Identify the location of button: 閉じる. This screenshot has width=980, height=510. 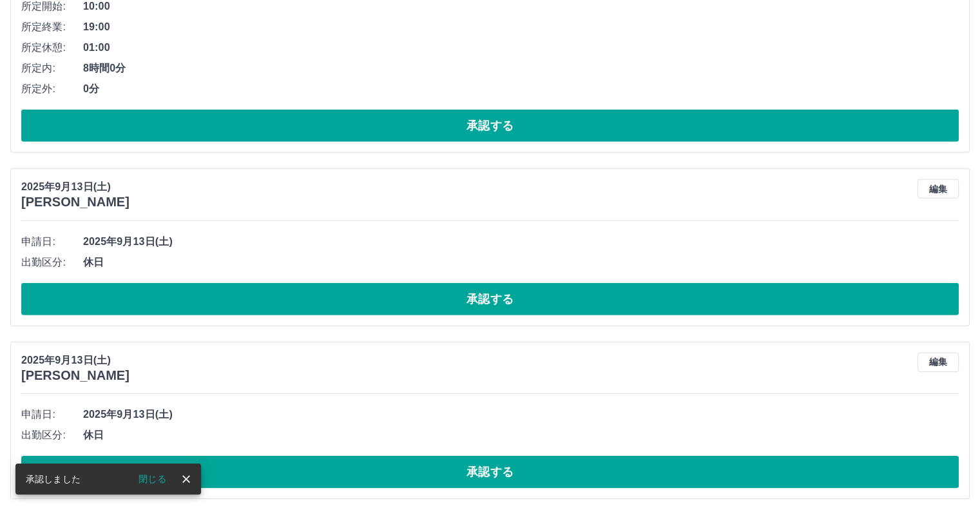
(152, 479).